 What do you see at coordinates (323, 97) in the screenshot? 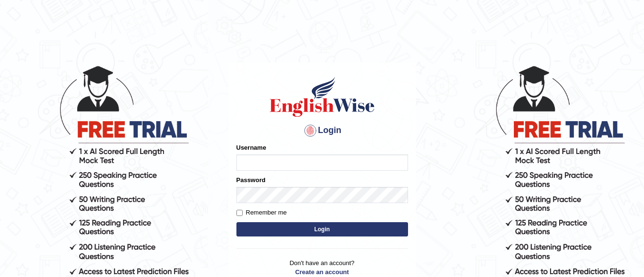
I see `img: Logo of English Wise sign in for intelligent practice with AI` at bounding box center [323, 97].